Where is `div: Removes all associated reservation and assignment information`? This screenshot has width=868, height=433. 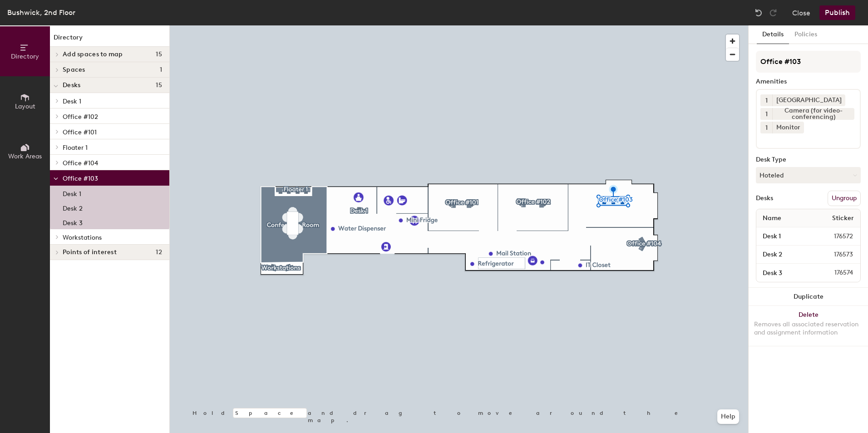 div: Removes all associated reservation and assignment information is located at coordinates (808, 329).